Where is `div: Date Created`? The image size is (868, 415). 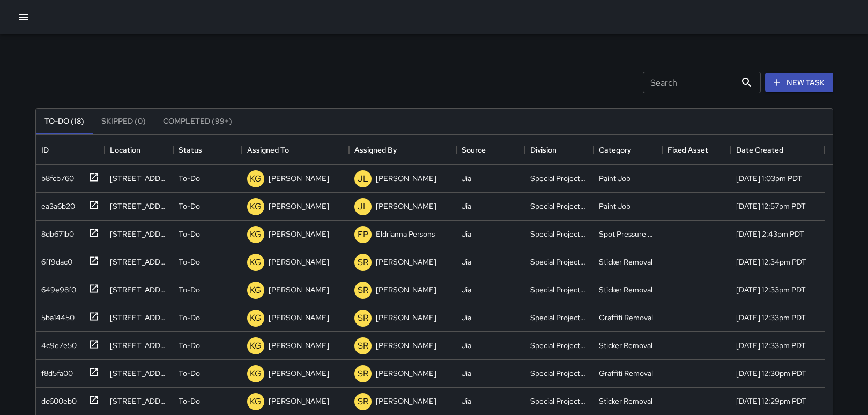 div: Date Created is located at coordinates (760, 150).